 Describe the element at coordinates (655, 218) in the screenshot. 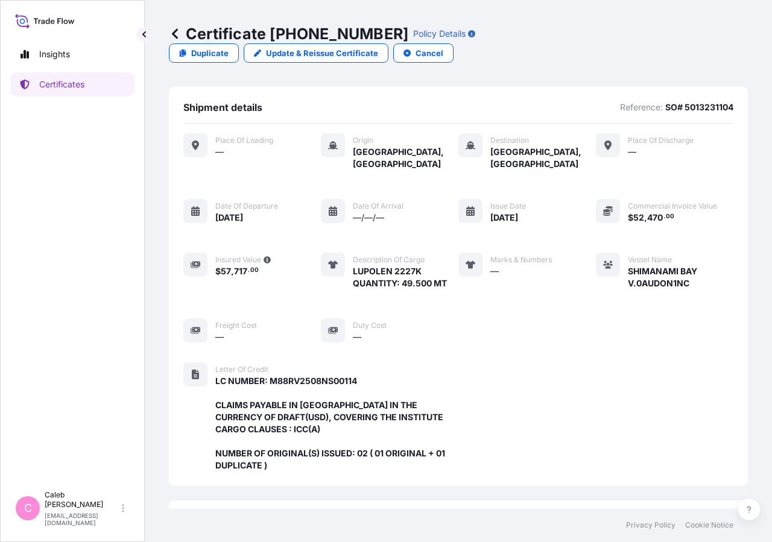

I see `span: 470` at that location.